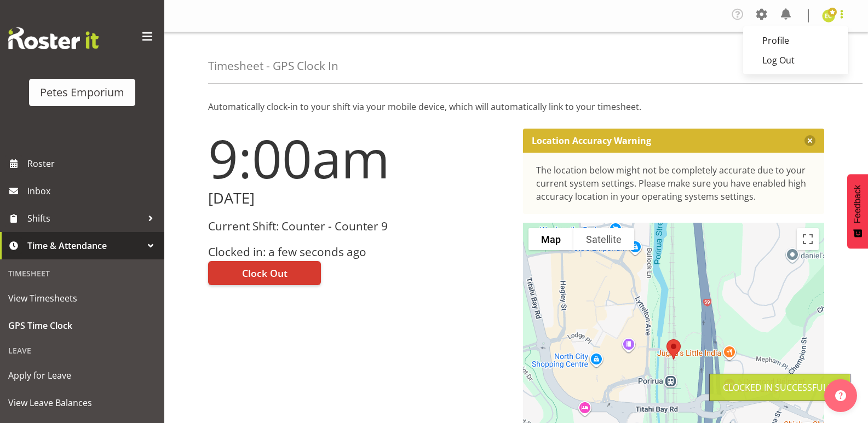  Describe the element at coordinates (265, 273) in the screenshot. I see `button: Clock Out` at that location.